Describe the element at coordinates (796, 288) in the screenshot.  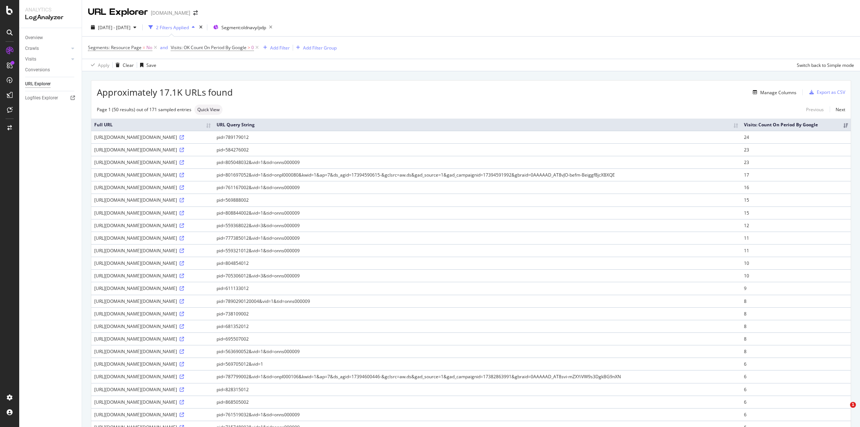
I see `td: 9` at that location.